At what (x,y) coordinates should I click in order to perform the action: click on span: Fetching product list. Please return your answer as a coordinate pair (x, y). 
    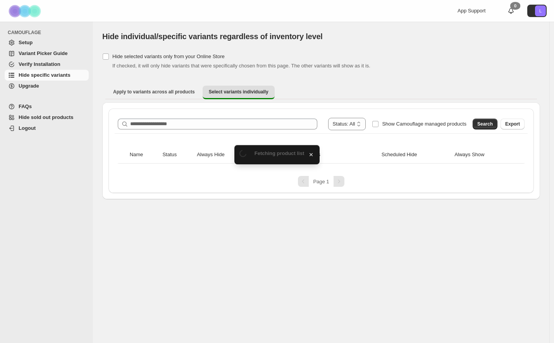
    Looking at the image, I should click on (279, 153).